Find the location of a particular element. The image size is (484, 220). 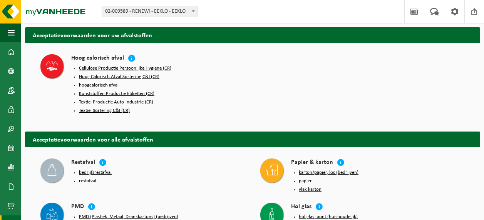

h4: Hol glas is located at coordinates (301, 207).